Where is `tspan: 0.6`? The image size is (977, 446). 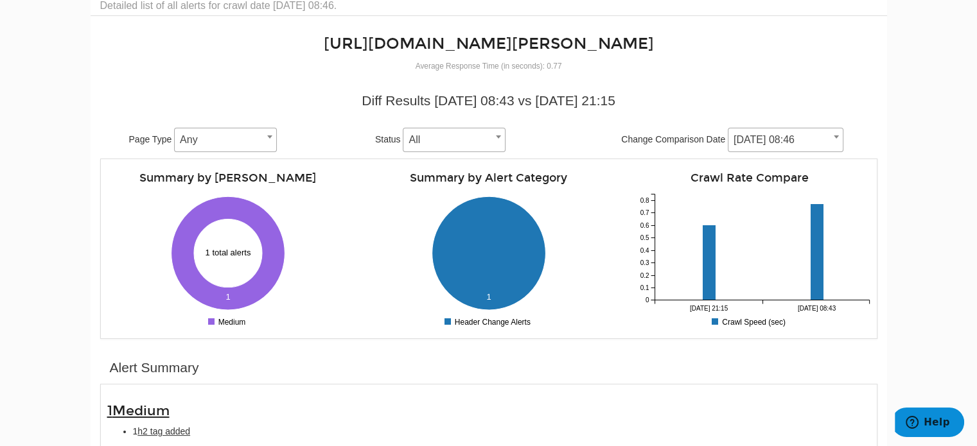
tspan: 0.6 is located at coordinates (644, 225).